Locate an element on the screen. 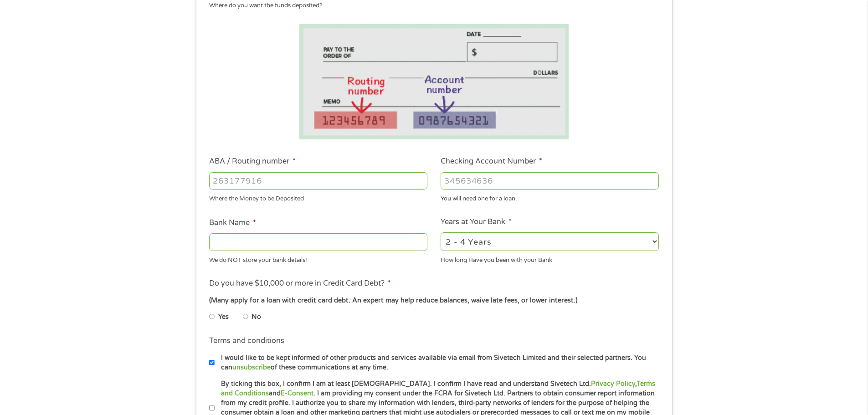 The height and width of the screenshot is (415, 868). a: Privacy Policy is located at coordinates (613, 384).